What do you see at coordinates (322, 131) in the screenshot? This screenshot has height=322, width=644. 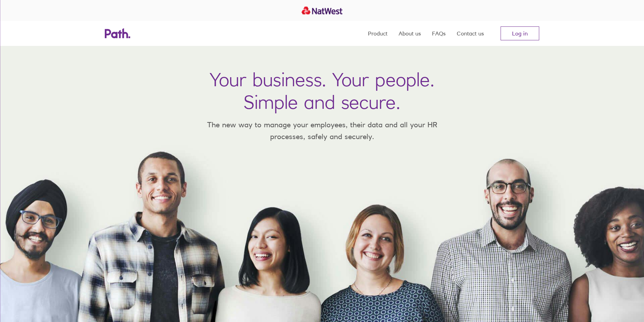 I see `p: The new way to manage your employees, their data and all your HR processes, safely and securely.` at bounding box center [322, 131].